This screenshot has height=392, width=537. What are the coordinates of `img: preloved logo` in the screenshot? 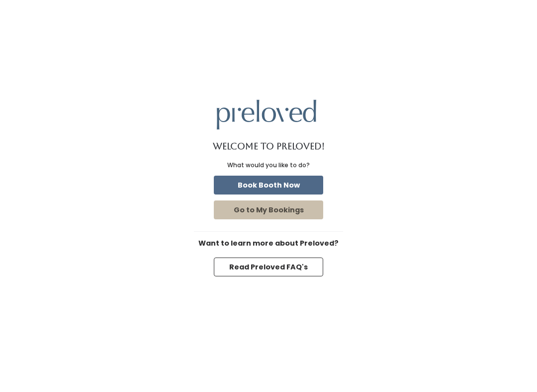 It's located at (266, 114).